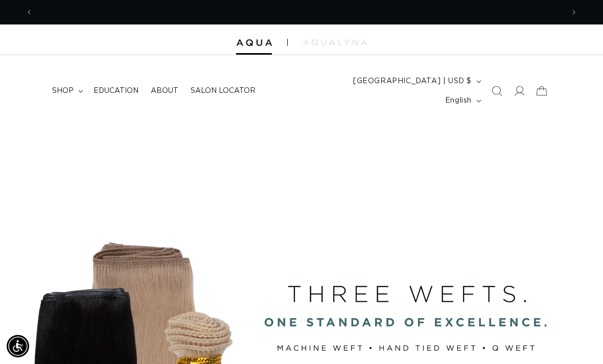 The width and height of the screenshot is (603, 364). What do you see at coordinates (335, 43) in the screenshot?
I see `img: aqualyna.com` at bounding box center [335, 43].